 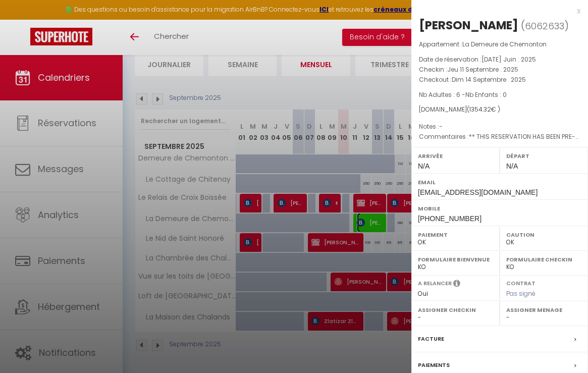 What do you see at coordinates (500, 127) in the screenshot?
I see `p: Notes :` at bounding box center [500, 127].